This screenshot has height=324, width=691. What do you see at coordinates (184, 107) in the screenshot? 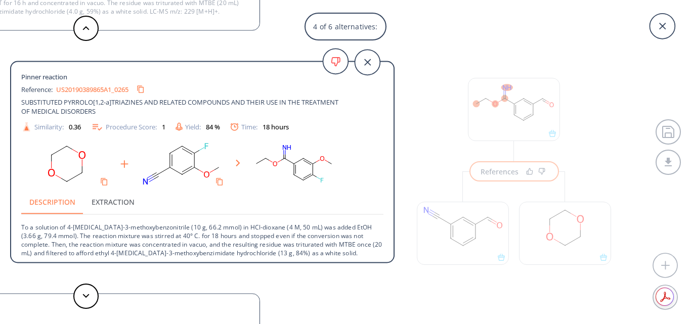
I see `span: SUBSTITUTED PYRROLO[1,2-a]TRIAZINES AND RELATED COMPOUNDS AND THEIR USE IN THE TREATMENT OF MEDIC...` at bounding box center [184, 107].